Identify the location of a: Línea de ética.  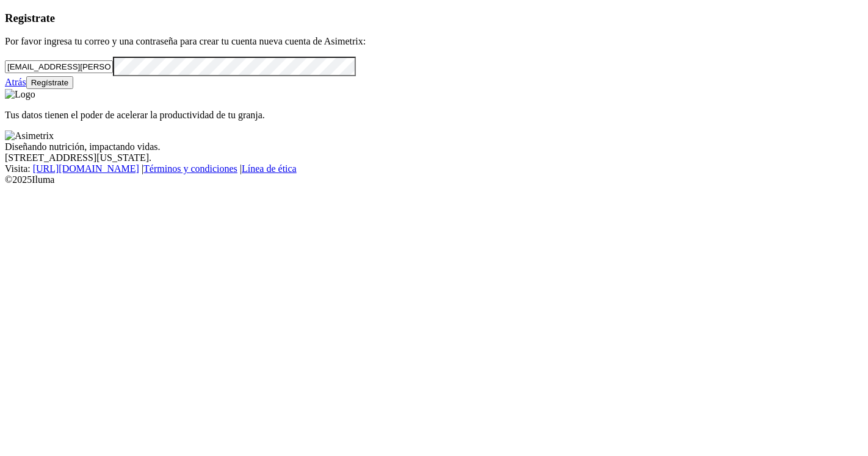
(269, 168).